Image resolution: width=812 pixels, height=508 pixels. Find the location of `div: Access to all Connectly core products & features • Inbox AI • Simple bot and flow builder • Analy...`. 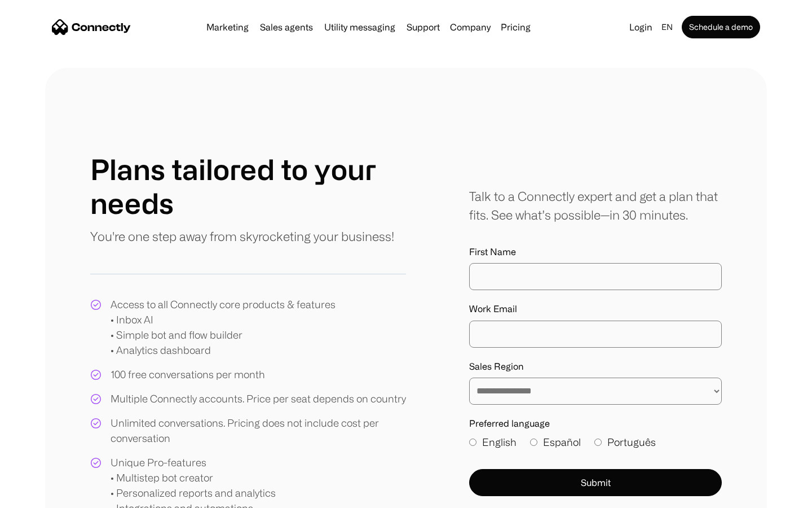

div: Access to all Connectly core products & features • Inbox AI • Simple bot and flow builder • Analy... is located at coordinates (223, 328).